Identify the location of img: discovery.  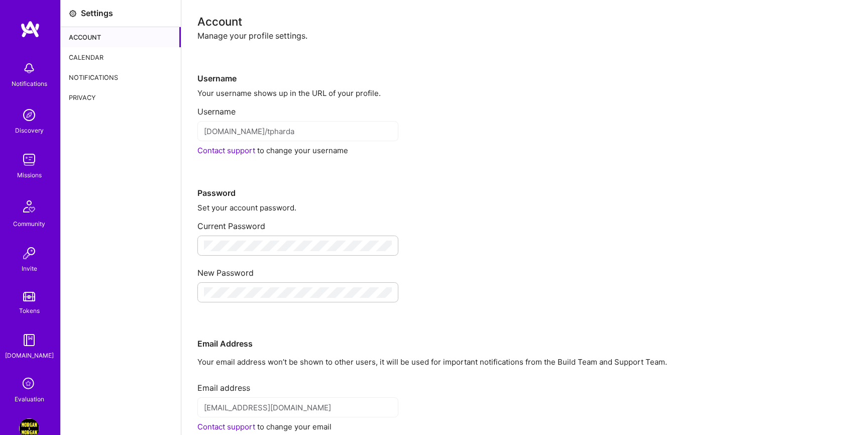
(29, 115).